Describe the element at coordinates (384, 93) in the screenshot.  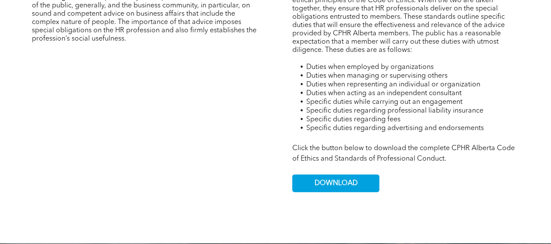
I see `span: Duties when acting as an independent consultant` at that location.